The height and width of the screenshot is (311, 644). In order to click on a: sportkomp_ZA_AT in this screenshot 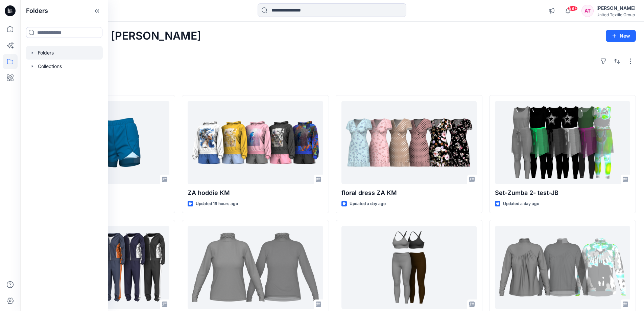, I will do `click(409, 267)`.